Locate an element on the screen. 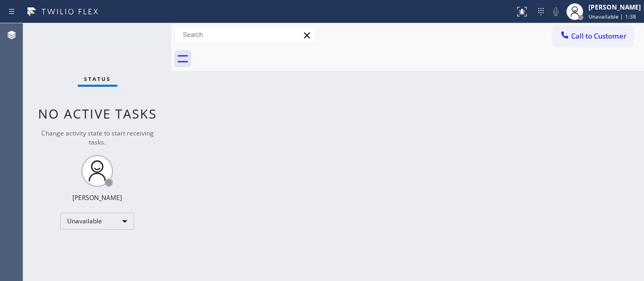 The width and height of the screenshot is (644, 281). span: Unavailable | 1:38 is located at coordinates (612, 17).